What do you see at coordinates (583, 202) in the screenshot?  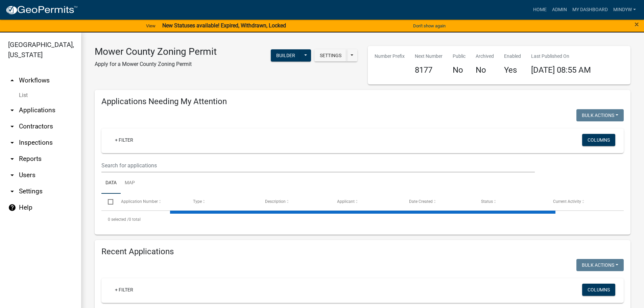 I see `datatable-header-cell: Current Activity` at bounding box center [583, 202].